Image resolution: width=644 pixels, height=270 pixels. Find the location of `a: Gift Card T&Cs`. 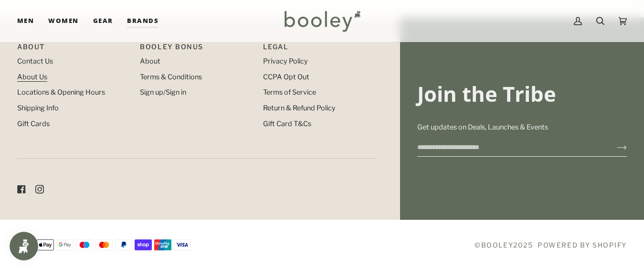

a: Gift Card T&Cs is located at coordinates (287, 124).